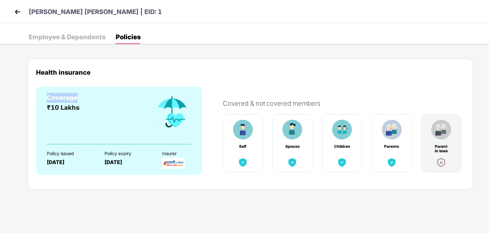 Image resolution: width=489 pixels, height=233 pixels. I want to click on div: Self, so click(243, 146).